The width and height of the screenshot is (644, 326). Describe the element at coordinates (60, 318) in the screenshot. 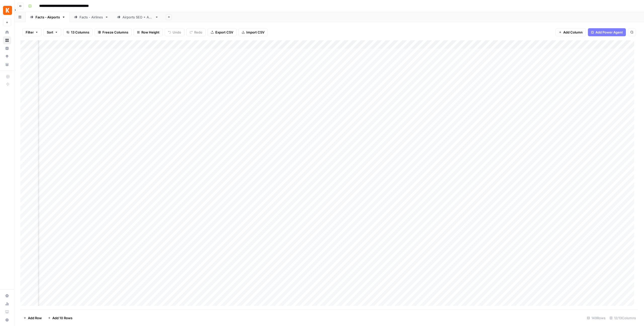

I see `button: Add 10 Rows` at that location.